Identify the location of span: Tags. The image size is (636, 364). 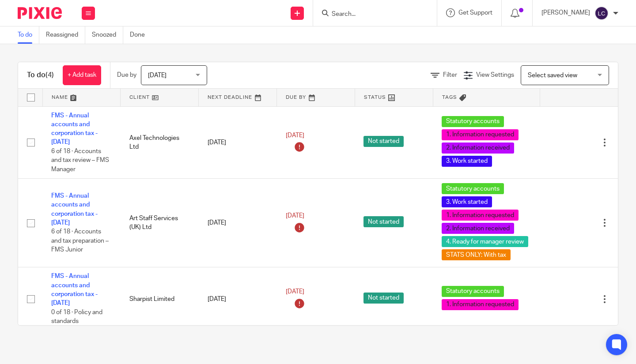
(450, 97).